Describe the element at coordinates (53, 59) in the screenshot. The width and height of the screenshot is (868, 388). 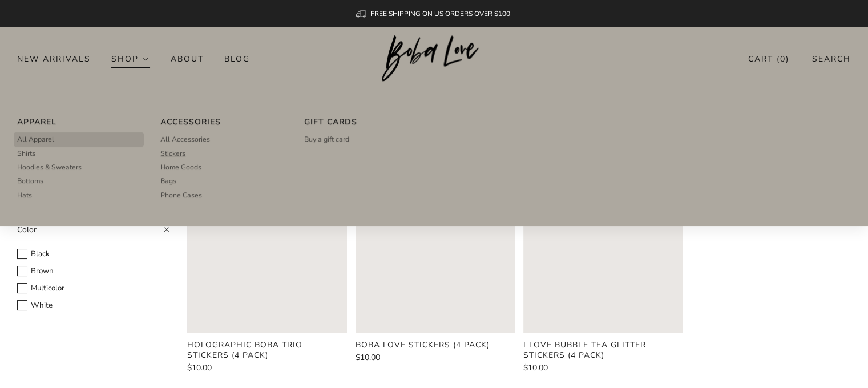
I see `a: New Arrivals` at that location.